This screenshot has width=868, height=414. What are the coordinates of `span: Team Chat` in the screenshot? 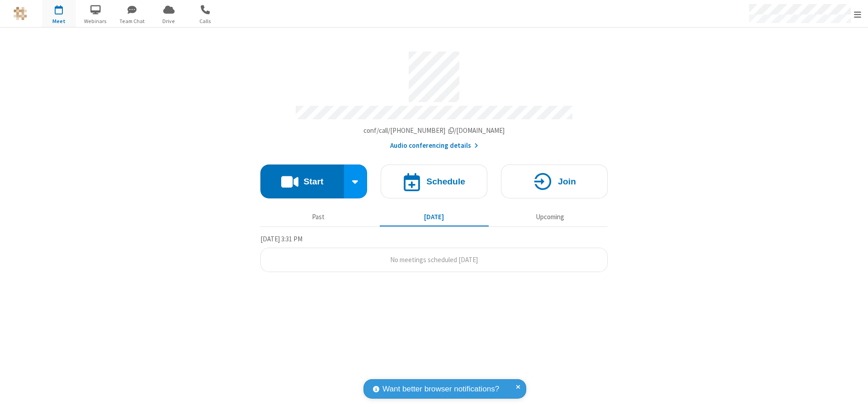 It's located at (132, 21).